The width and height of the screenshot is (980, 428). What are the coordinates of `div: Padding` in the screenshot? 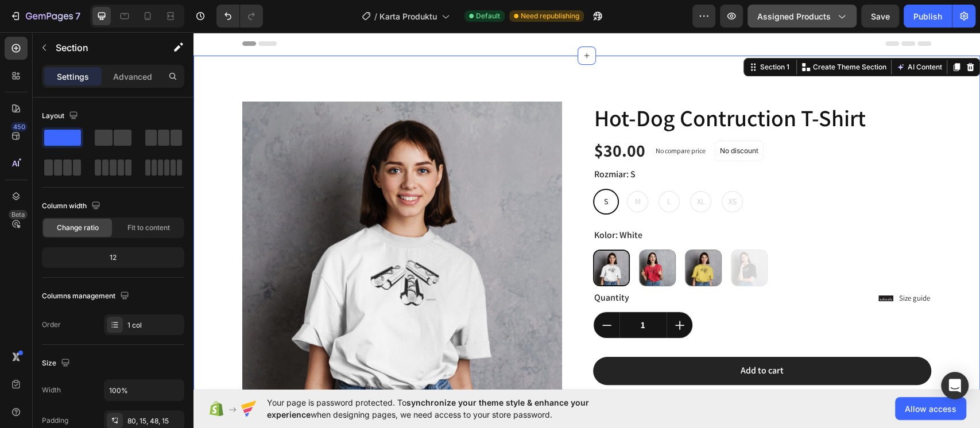 It's located at (55, 420).